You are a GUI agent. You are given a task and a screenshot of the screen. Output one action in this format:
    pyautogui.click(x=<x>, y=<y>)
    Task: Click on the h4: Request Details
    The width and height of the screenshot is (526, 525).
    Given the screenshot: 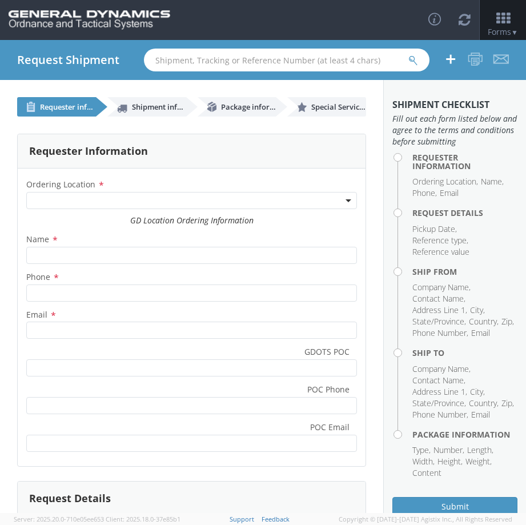 What is the action you would take?
    pyautogui.click(x=465, y=213)
    